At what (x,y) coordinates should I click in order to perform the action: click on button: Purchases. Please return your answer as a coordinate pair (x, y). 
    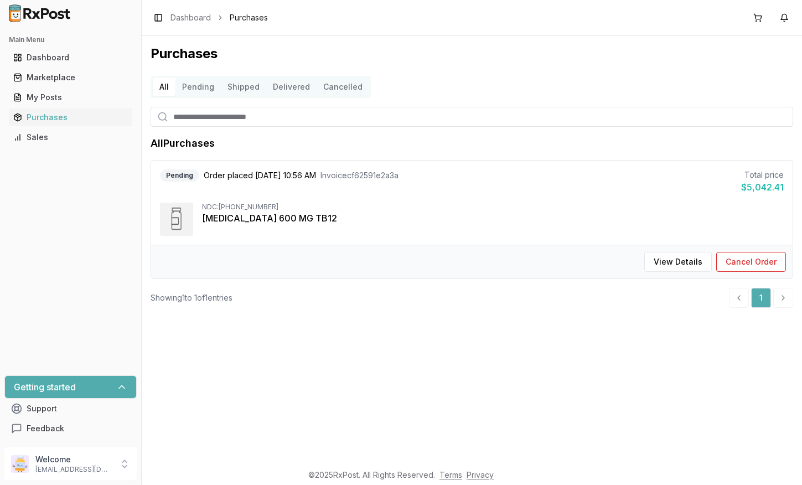
    Looking at the image, I should click on (70, 117).